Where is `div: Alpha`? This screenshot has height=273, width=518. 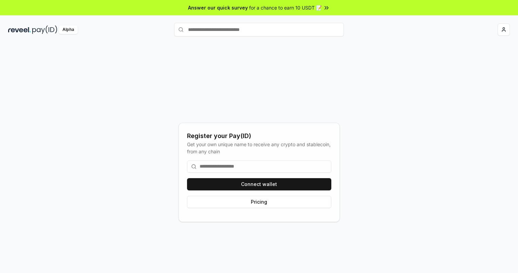 div: Alpha is located at coordinates (68, 30).